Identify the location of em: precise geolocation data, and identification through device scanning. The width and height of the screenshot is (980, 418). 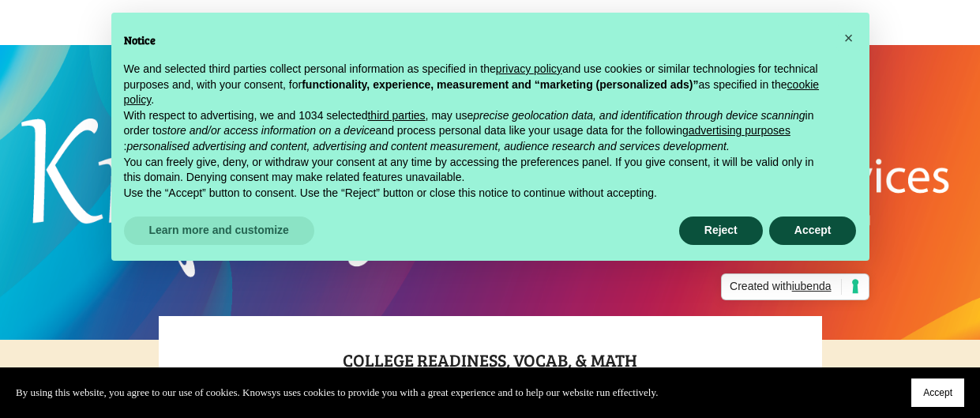
(639, 116).